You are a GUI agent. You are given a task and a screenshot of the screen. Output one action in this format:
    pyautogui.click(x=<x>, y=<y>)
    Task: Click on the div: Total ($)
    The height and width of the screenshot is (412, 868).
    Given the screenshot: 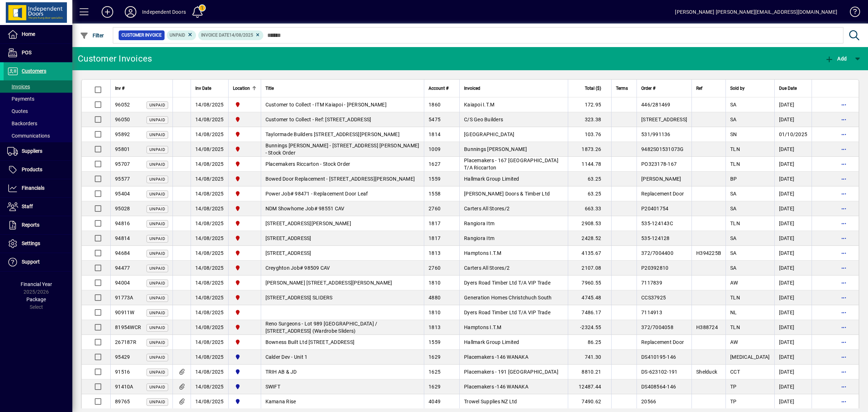 What is the action you would take?
    pyautogui.click(x=590, y=88)
    